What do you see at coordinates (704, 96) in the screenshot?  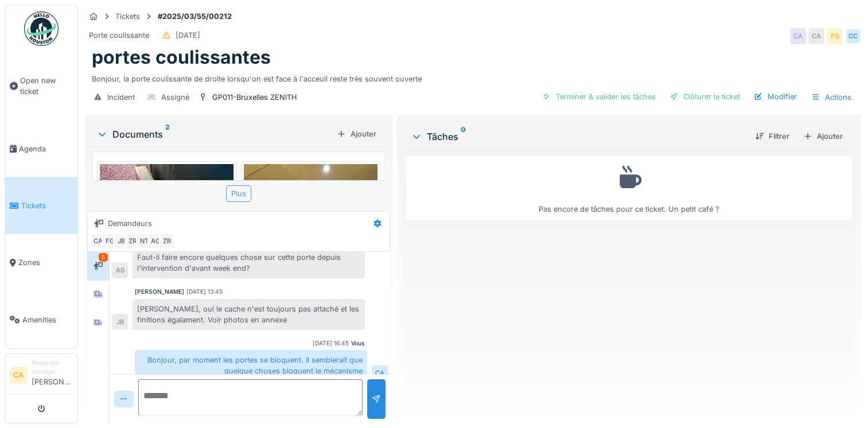 I see `div: Clôturer le ticket` at bounding box center [704, 96].